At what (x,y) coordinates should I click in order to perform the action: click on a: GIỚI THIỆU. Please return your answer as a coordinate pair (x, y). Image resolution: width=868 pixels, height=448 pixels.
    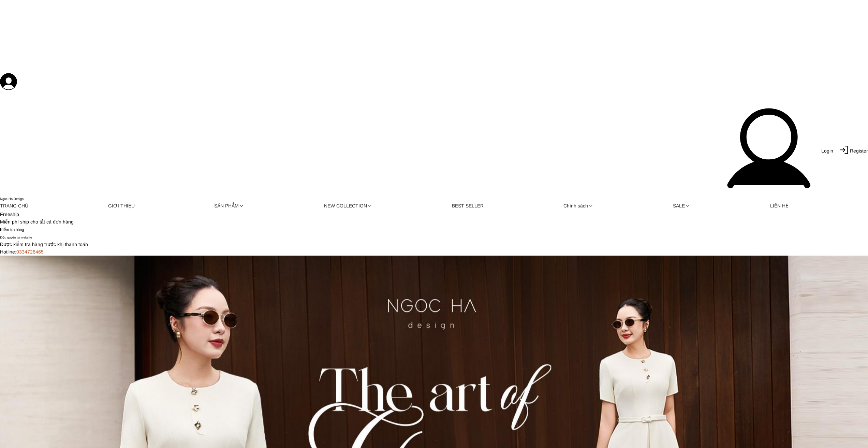
    Looking at the image, I should click on (161, 206).